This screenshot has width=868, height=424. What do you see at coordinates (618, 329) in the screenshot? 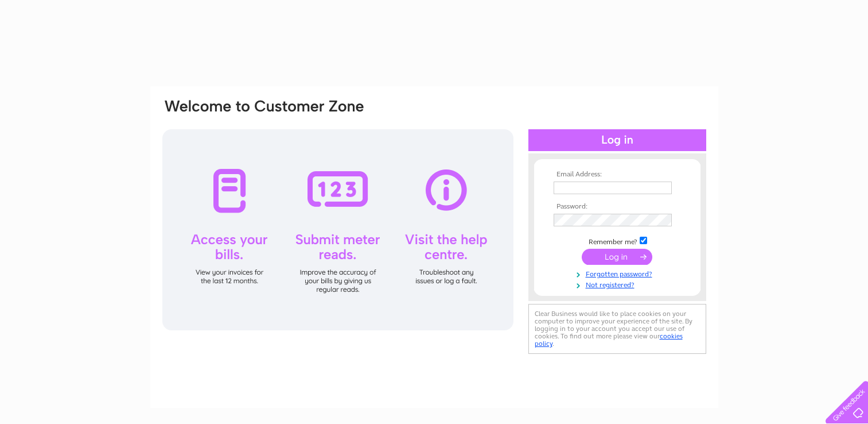
I see `div: Clear Business would like to place cookies on your computer to improve your experience of the sit...` at bounding box center [618, 329].